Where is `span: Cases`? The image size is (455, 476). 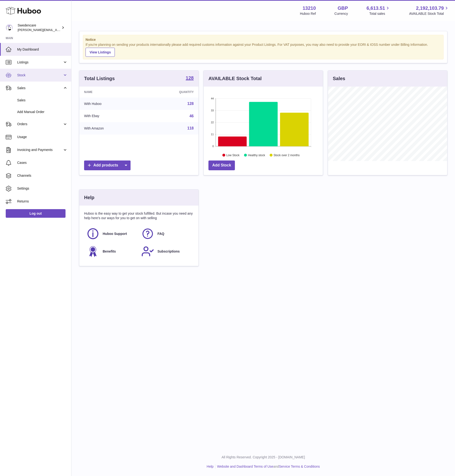 span: Cases is located at coordinates (42, 163).